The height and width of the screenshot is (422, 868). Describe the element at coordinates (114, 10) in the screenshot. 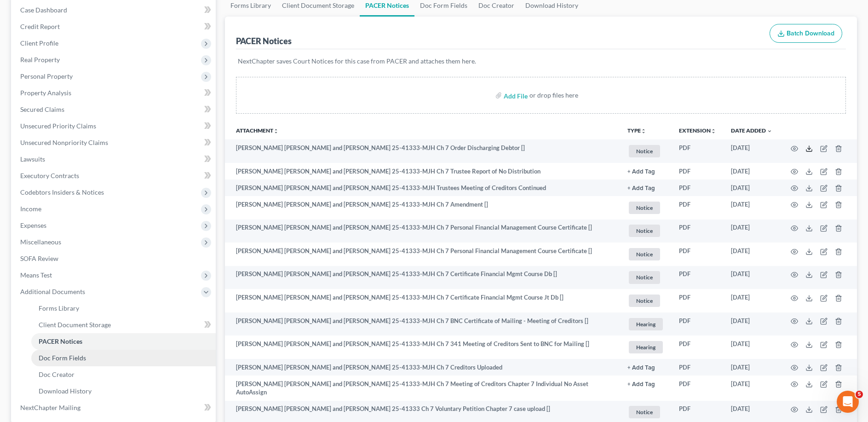

I see `a: Case Dashboard` at that location.